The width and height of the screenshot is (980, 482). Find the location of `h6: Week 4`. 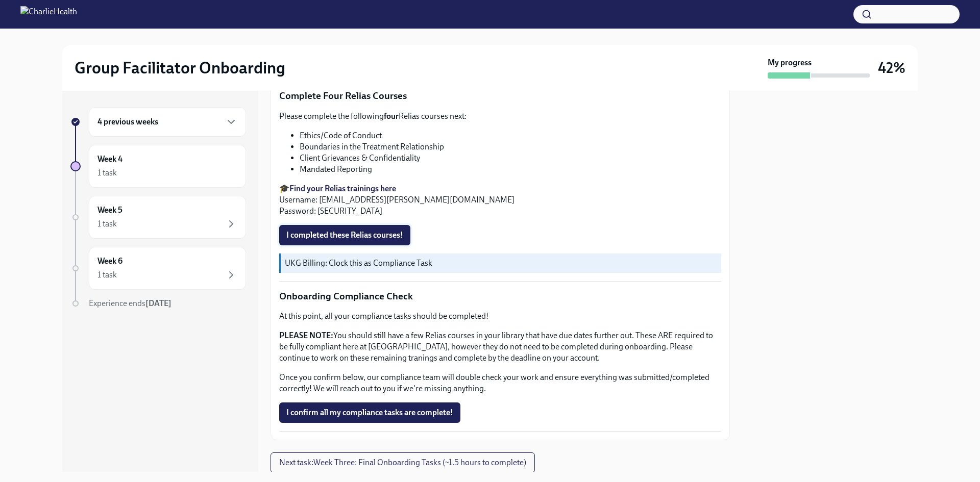

h6: Week 4 is located at coordinates (110, 159).